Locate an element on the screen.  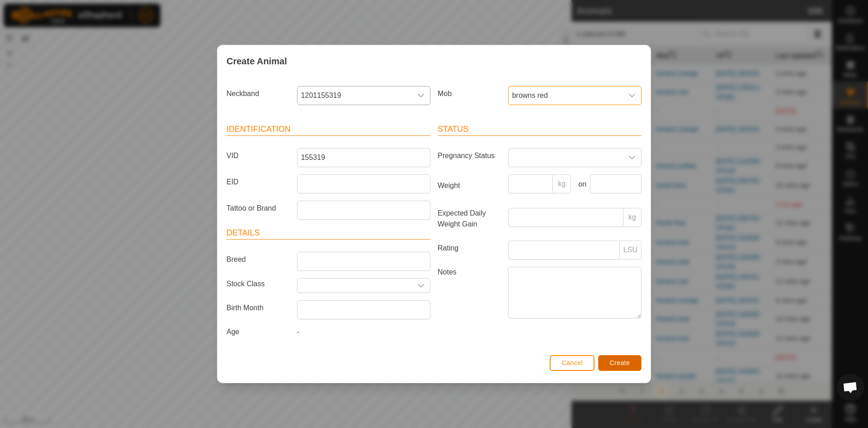
label: Birth Month is located at coordinates (258, 308).